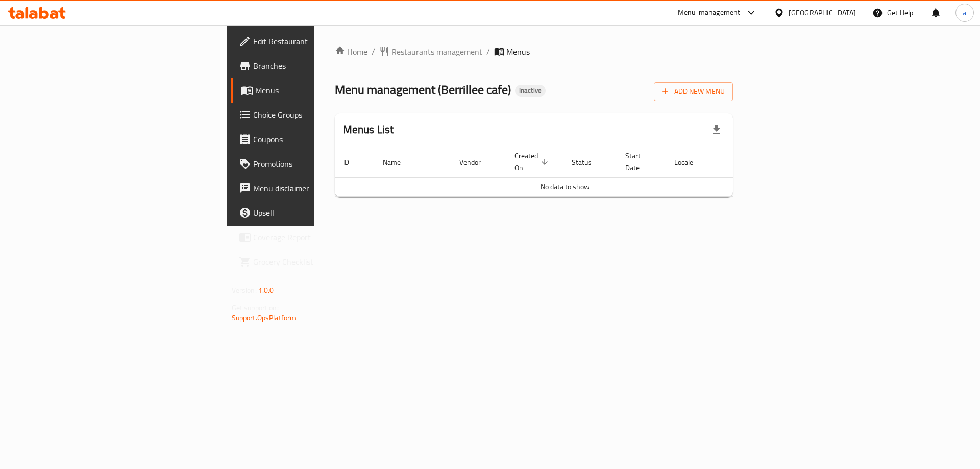 Image resolution: width=980 pixels, height=469 pixels. What do you see at coordinates (310, 139) in the screenshot?
I see `a: Coupons` at bounding box center [310, 139].